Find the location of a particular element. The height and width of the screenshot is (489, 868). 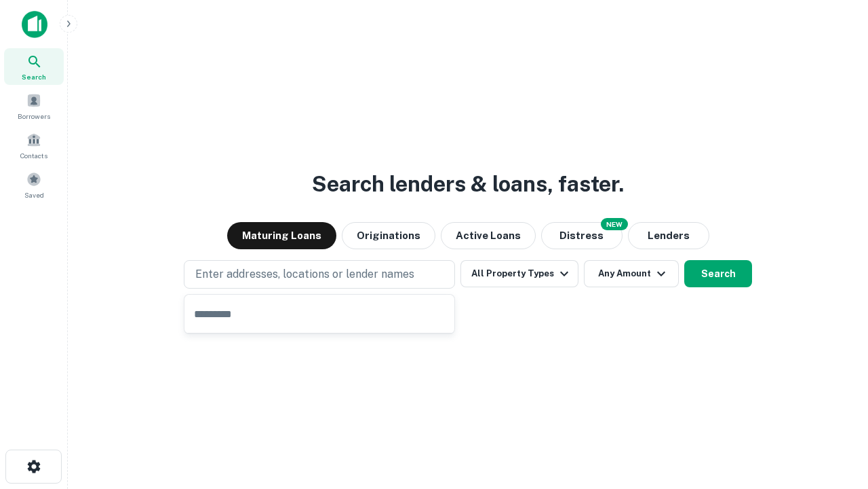

button: Search distressed loans with lien and other non-mortgage details. is located at coordinates (582, 235).